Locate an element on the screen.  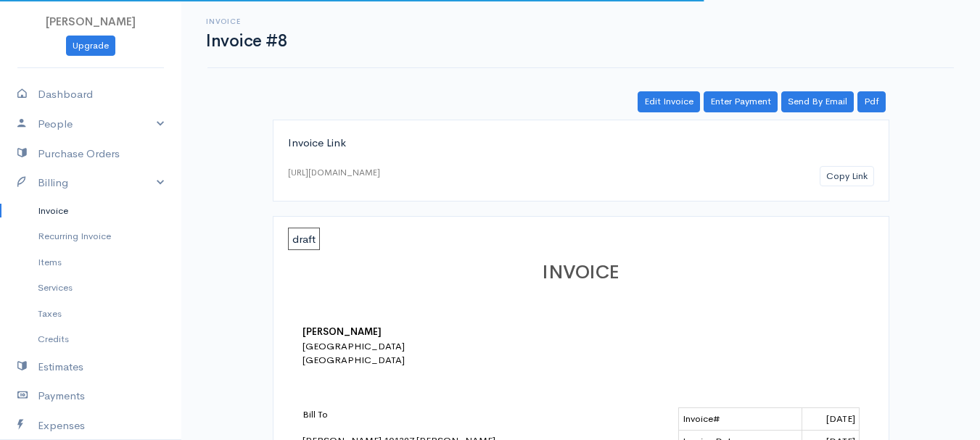
td: Invoice# is located at coordinates (740, 419).